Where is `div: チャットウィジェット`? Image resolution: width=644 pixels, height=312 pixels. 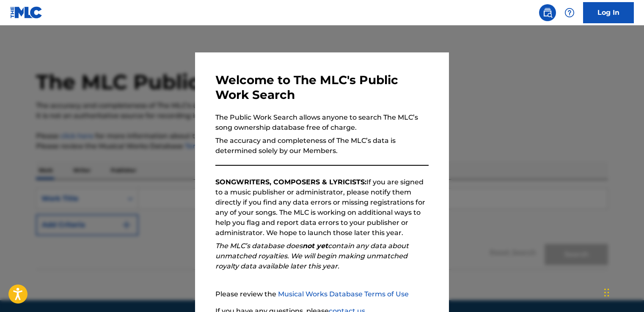
div: チャットウィジェット is located at coordinates (623, 292).